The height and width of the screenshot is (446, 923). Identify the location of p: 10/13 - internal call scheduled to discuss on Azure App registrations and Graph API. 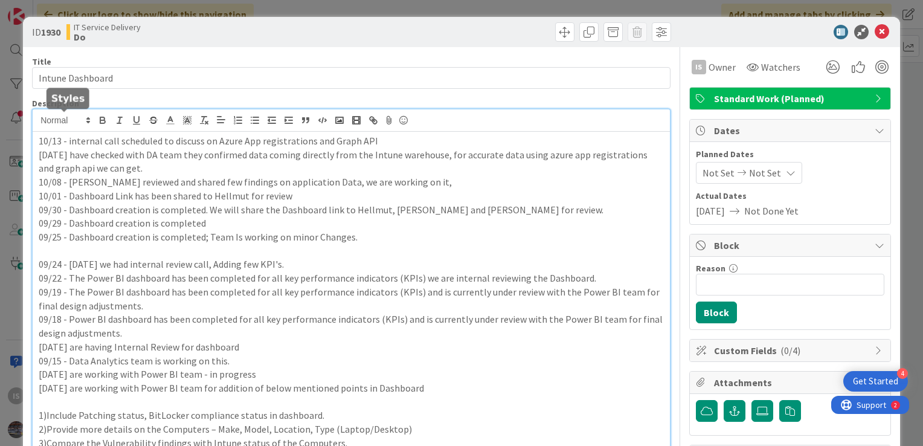
(351, 141).